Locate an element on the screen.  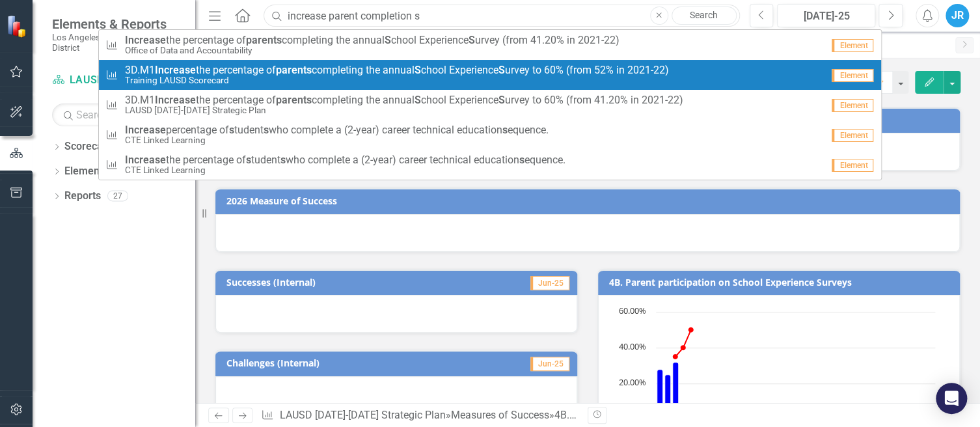
small: Office of Data and Accountability is located at coordinates (372, 50).